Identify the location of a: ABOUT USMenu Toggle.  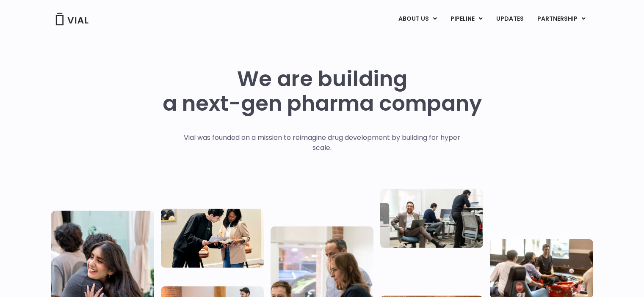
(417, 19).